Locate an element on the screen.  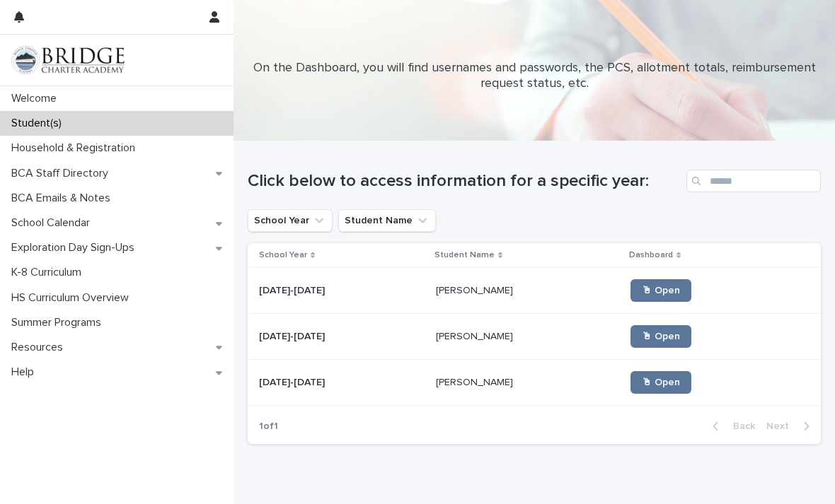
p: HS Curriculum Overview is located at coordinates (73, 297).